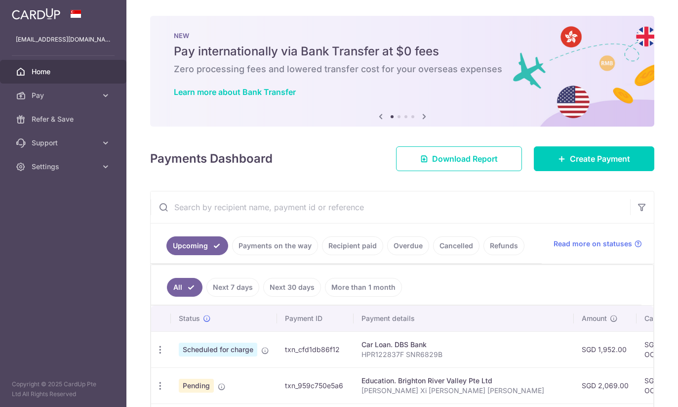 The height and width of the screenshot is (407, 678). What do you see at coordinates (64, 95) in the screenshot?
I see `span: Pay` at bounding box center [64, 95].